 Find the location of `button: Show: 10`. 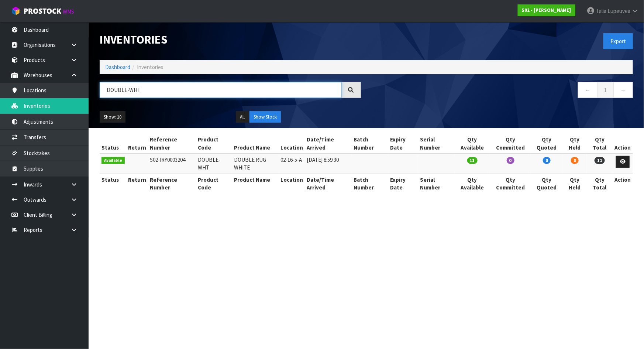

button: Show: 10 is located at coordinates (112, 117).